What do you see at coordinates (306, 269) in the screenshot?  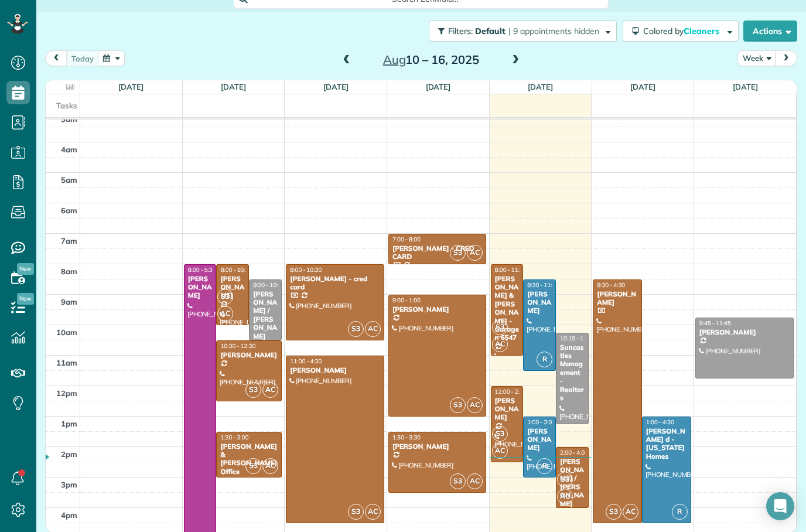 I see `span: 8:00 - 10:30` at bounding box center [306, 269].